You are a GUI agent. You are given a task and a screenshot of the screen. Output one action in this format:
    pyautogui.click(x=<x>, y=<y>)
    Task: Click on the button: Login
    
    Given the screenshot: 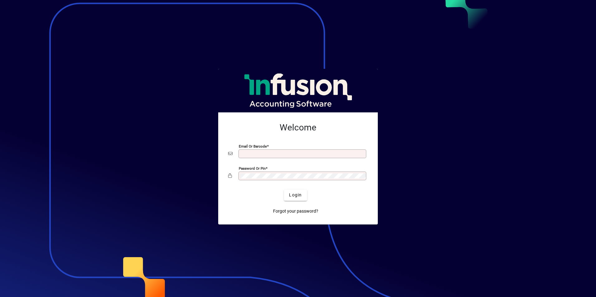 What is the action you would take?
    pyautogui.click(x=295, y=195)
    